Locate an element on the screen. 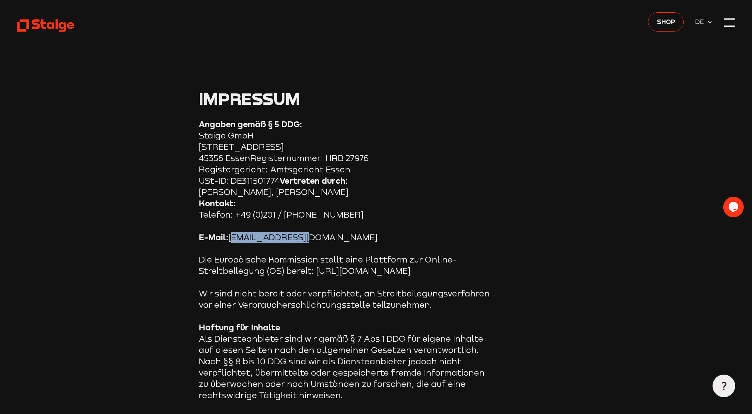 Image resolution: width=752 pixels, height=414 pixels. strong: Vertreten durch: is located at coordinates (313, 181).